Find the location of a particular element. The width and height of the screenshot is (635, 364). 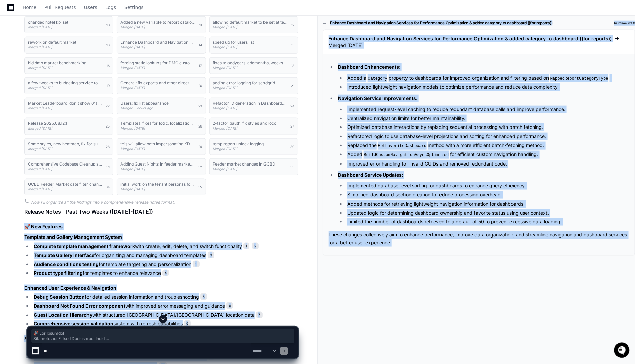

span: 28 is located at coordinates (108, 146).